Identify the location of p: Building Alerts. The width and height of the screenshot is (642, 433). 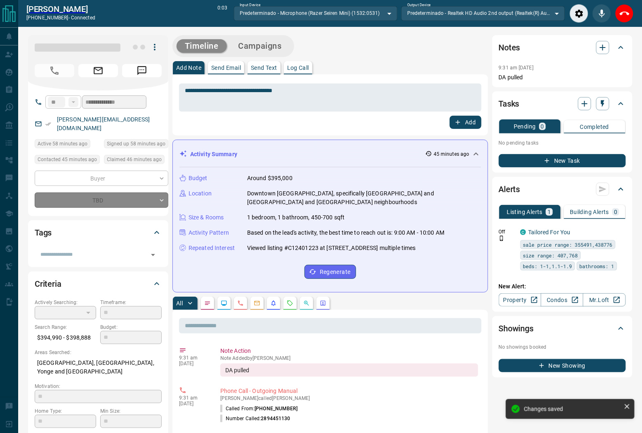
(589, 212).